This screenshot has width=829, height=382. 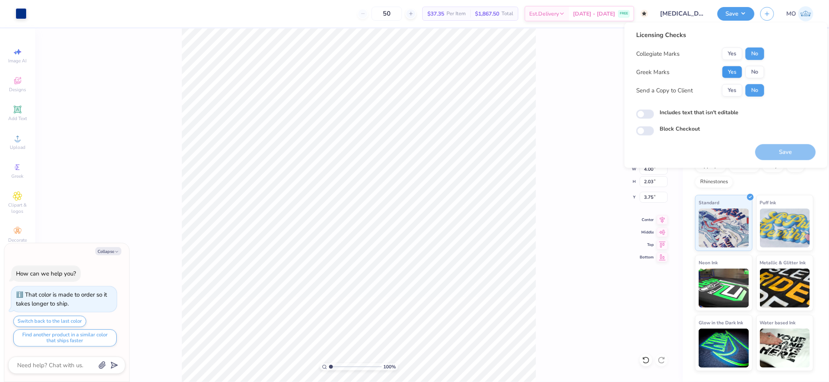 I want to click on div: Send a Copy to Client, so click(x=664, y=91).